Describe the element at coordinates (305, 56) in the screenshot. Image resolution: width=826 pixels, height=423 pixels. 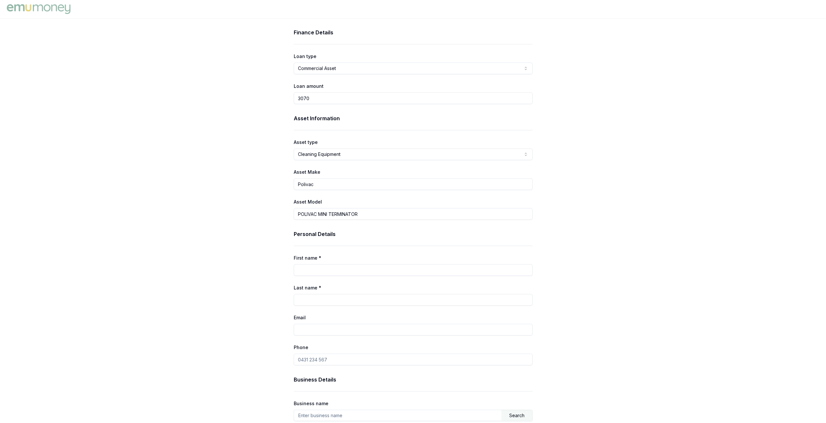
I see `label: Loan type` at that location.